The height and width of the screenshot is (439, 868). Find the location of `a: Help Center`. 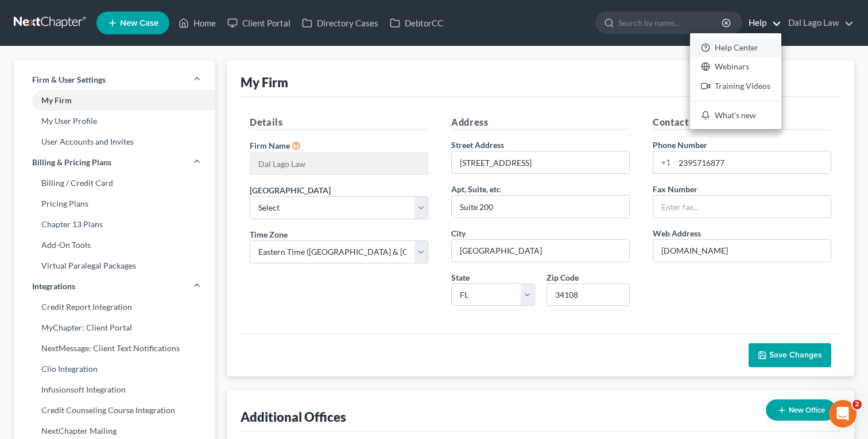

a: Help Center is located at coordinates (736, 48).